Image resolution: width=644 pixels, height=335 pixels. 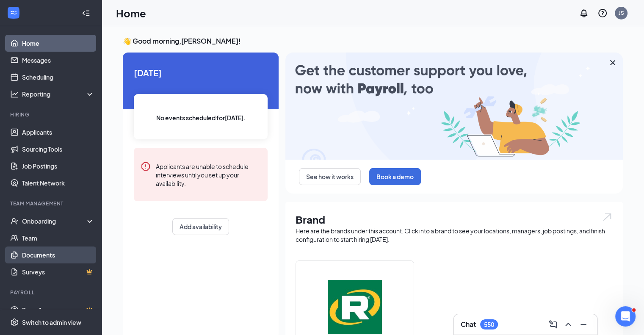 I want to click on a: Applicants, so click(x=58, y=132).